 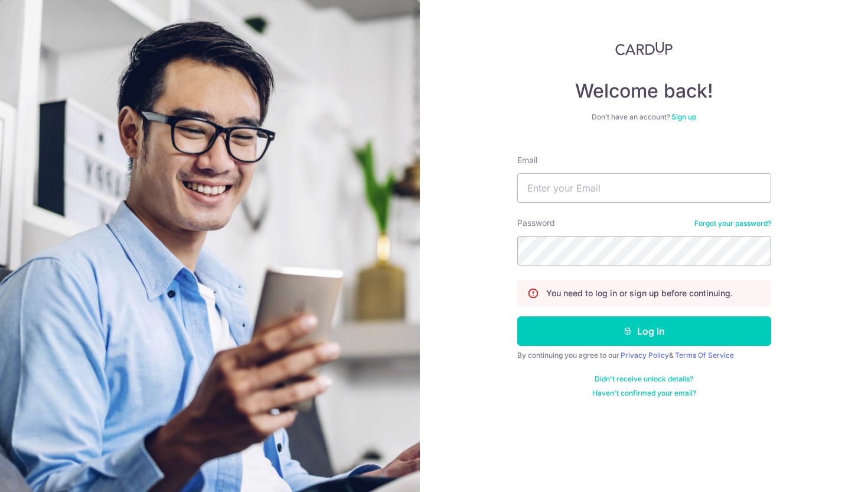 I want to click on a: Sign up, so click(x=684, y=116).